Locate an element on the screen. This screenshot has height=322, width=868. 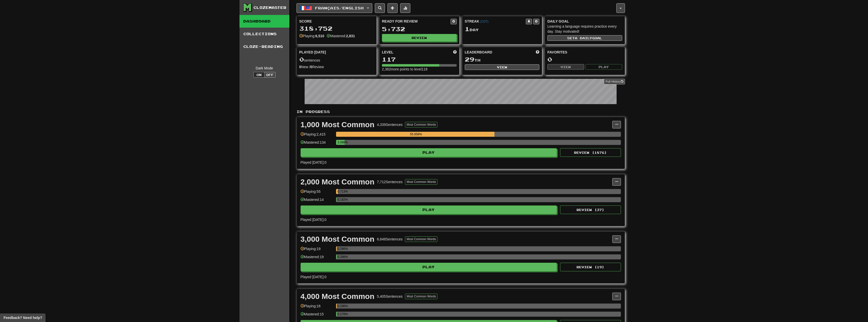
div: 318,752 is located at coordinates (337, 28).